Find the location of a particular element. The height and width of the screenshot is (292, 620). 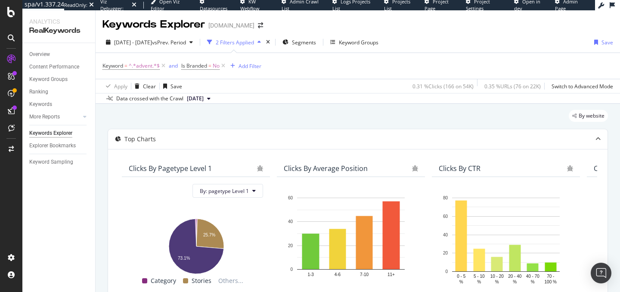

span: Category is located at coordinates (163, 281).